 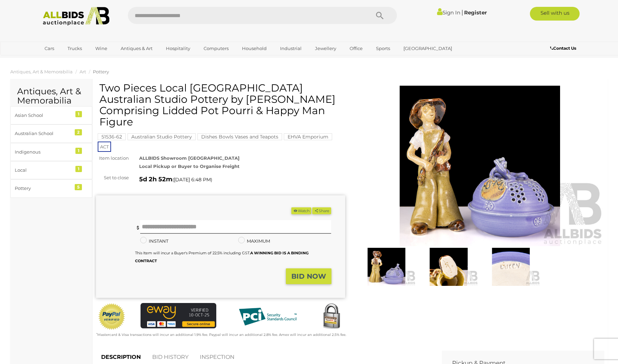 I want to click on a: 51536-62, so click(x=112, y=137).